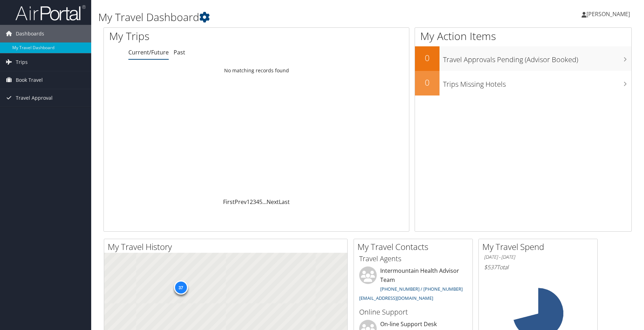 This screenshot has height=330, width=644. Describe the element at coordinates (30, 34) in the screenshot. I see `span: Dashboards` at that location.